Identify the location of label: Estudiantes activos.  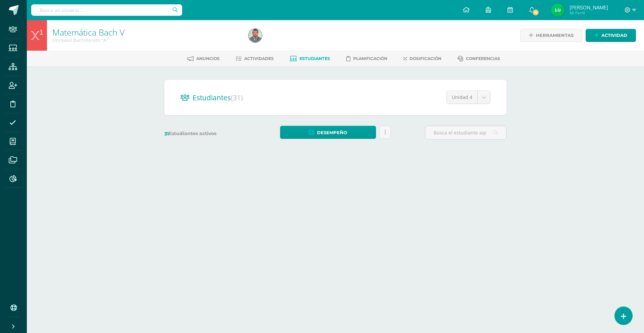
(205, 133).